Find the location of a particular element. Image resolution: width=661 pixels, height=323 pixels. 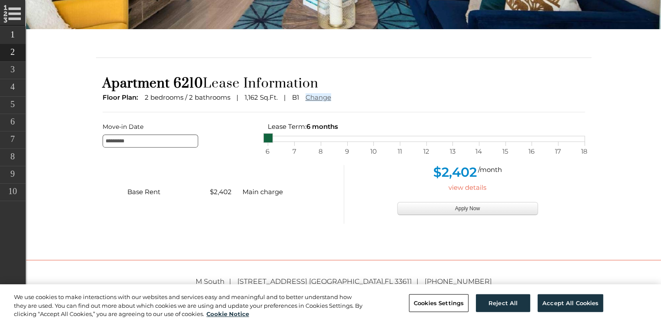

span: 14 is located at coordinates (479, 151).